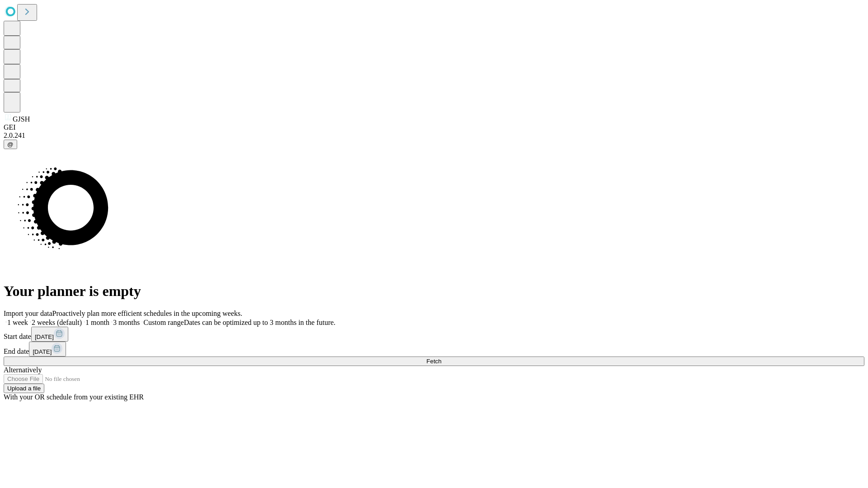 Image resolution: width=868 pixels, height=488 pixels. I want to click on span: Alternatively, so click(23, 369).